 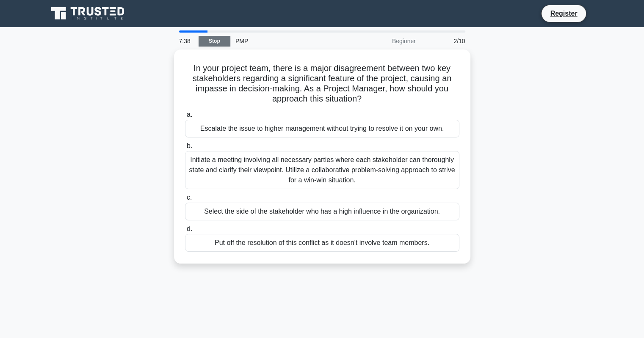 What do you see at coordinates (384, 41) in the screenshot?
I see `div: Beginner` at bounding box center [384, 41].